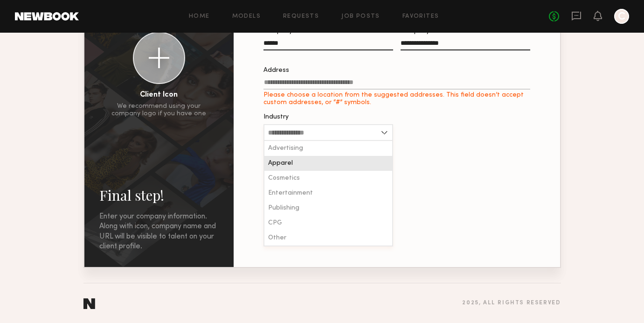 Image resolution: width=644 pixels, height=323 pixels. I want to click on div: 2025 , all rights reserved, so click(511, 303).